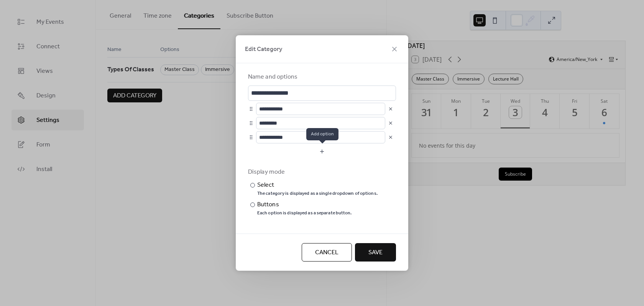  What do you see at coordinates (326, 252) in the screenshot?
I see `button: Cancel` at bounding box center [326, 252].